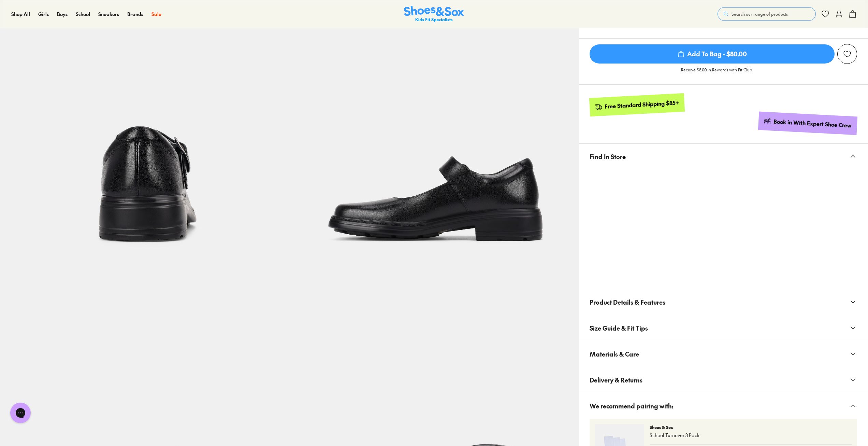 This screenshot has height=446, width=868. I want to click on p: Shoes & Sox, so click(751, 427).